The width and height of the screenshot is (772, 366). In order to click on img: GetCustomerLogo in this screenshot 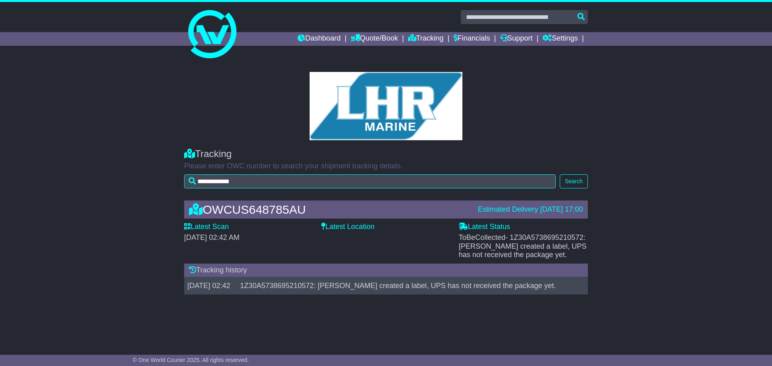, I will do `click(386, 106)`.